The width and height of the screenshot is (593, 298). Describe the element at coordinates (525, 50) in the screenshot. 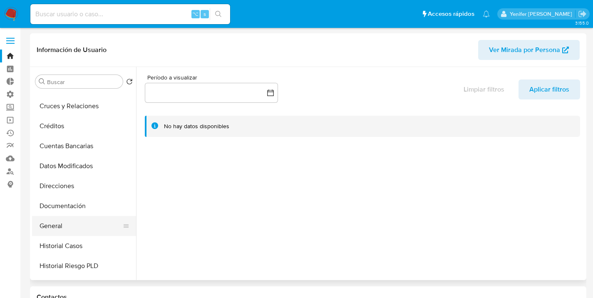

I see `span: Ver Mirada por Persona` at that location.